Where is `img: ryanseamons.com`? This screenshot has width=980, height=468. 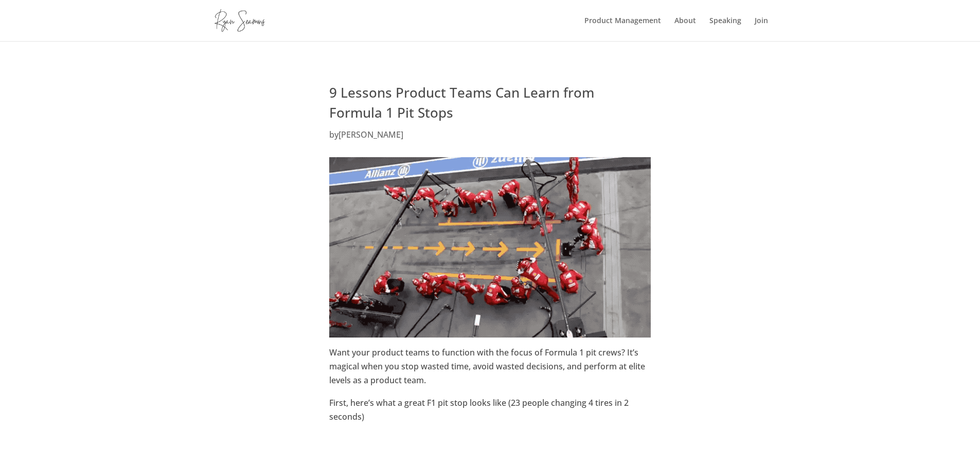 img: ryanseamons.com is located at coordinates (240, 20).